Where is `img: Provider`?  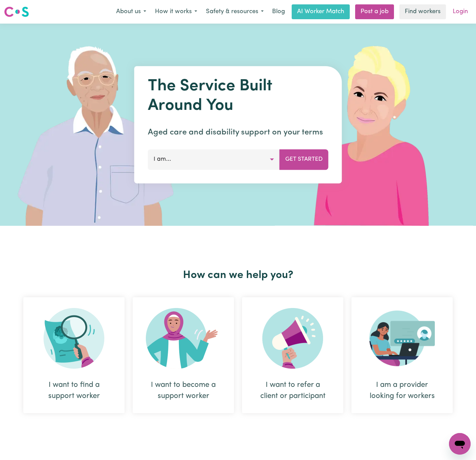 img: Provider is located at coordinates (402, 339).